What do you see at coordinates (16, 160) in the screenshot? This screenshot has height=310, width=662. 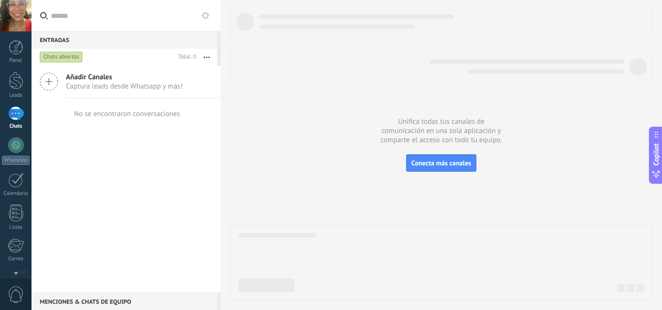 I see `div: WhatsApp` at bounding box center [16, 160].